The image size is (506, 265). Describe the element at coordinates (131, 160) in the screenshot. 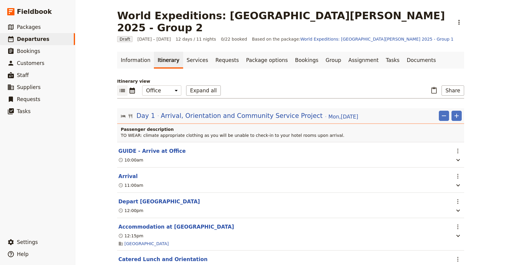

I see `div: 10:00am` at that location.